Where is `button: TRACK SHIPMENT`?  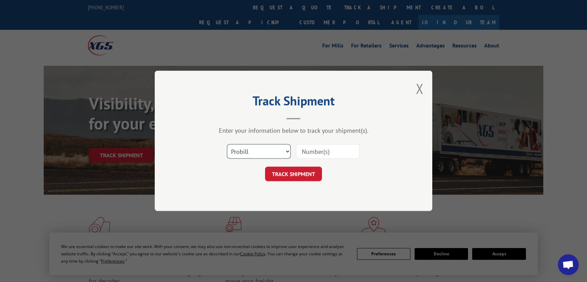 button: TRACK SHIPMENT is located at coordinates (293, 174).